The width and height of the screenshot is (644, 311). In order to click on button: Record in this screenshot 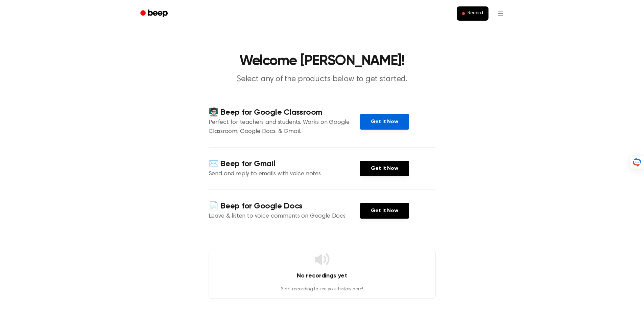, I will do `click(472, 14)`.